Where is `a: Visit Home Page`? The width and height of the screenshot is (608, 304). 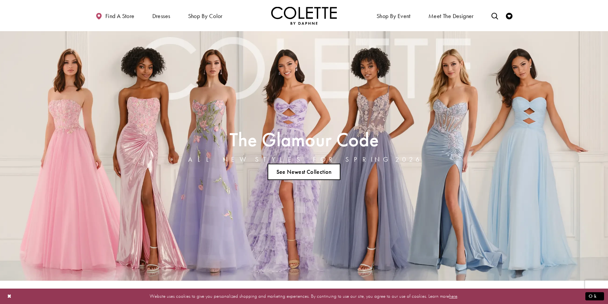
a: Visit Home Page is located at coordinates (304, 15).